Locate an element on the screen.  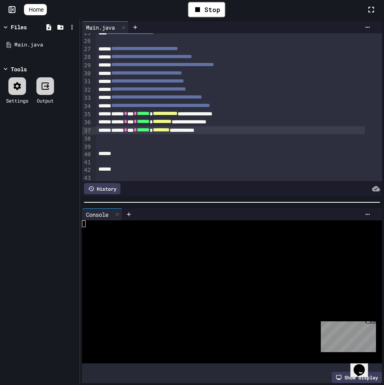
div: Tools is located at coordinates (19, 69).